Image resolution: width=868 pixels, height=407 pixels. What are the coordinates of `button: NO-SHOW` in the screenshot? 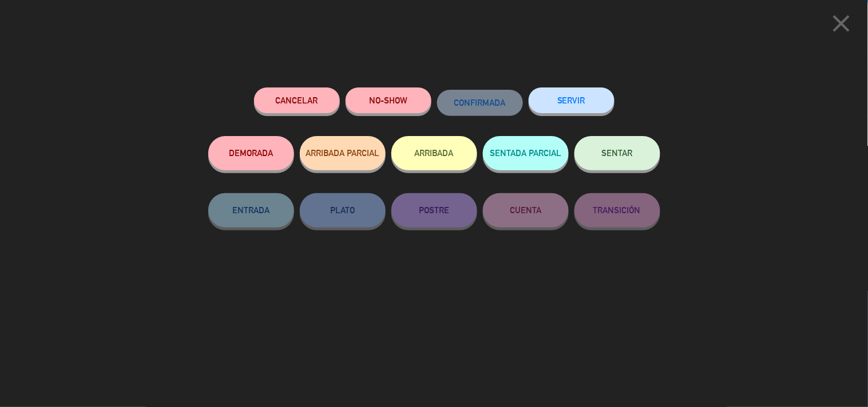 It's located at (389, 100).